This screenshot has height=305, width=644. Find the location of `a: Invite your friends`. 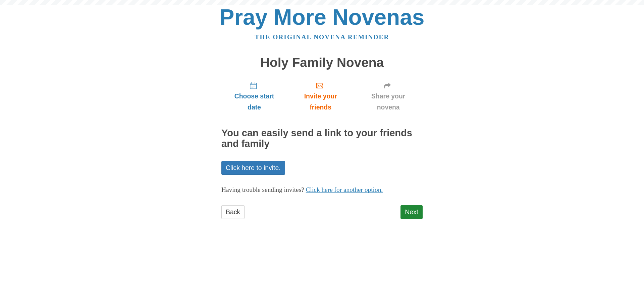

a: Invite your friends is located at coordinates (320, 96).